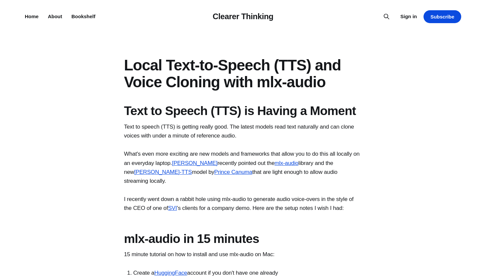 The height and width of the screenshot is (276, 486). I want to click on a: Home, so click(32, 16).